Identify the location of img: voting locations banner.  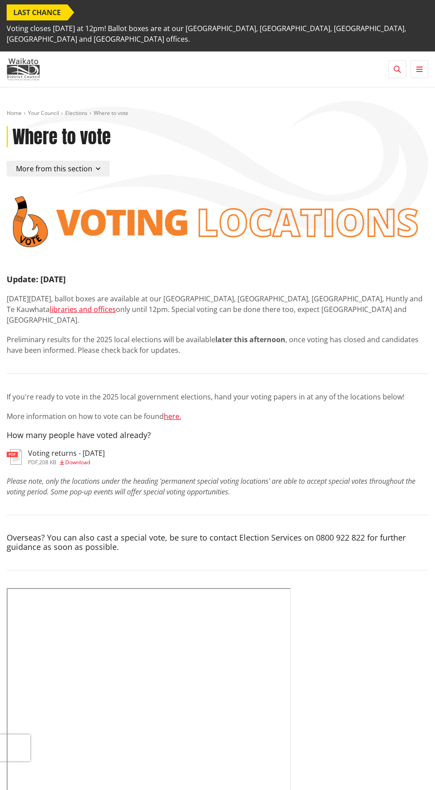
(217, 221).